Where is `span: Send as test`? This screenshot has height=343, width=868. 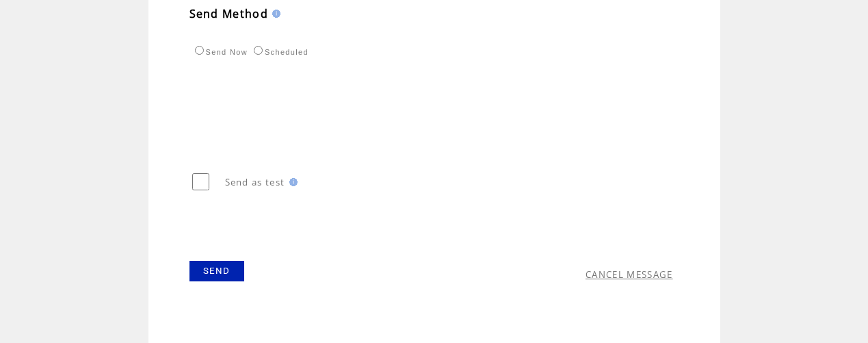
span: Send as test is located at coordinates (255, 182).